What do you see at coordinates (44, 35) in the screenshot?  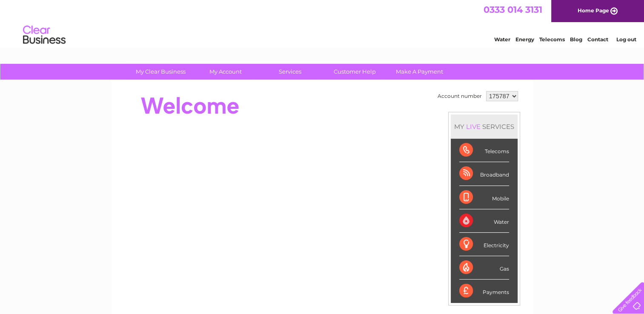 I see `img: logo.png` at bounding box center [44, 35].